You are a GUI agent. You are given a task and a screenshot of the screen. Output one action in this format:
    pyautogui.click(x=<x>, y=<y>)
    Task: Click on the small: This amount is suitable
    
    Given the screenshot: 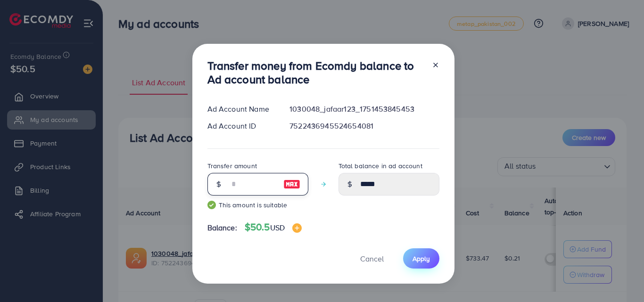 What is the action you would take?
    pyautogui.click(x=258, y=205)
    